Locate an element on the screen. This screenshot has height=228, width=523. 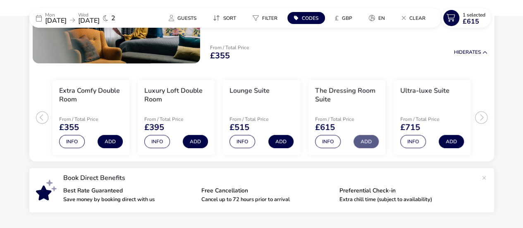
span: Guests is located at coordinates (187, 18).